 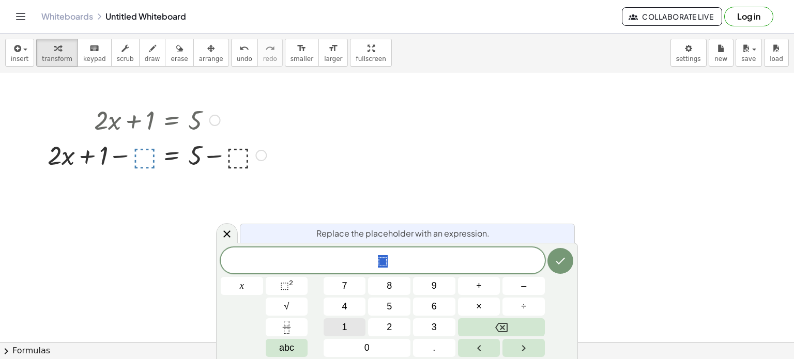 I want to click on span: Collaborate Live, so click(x=672, y=17).